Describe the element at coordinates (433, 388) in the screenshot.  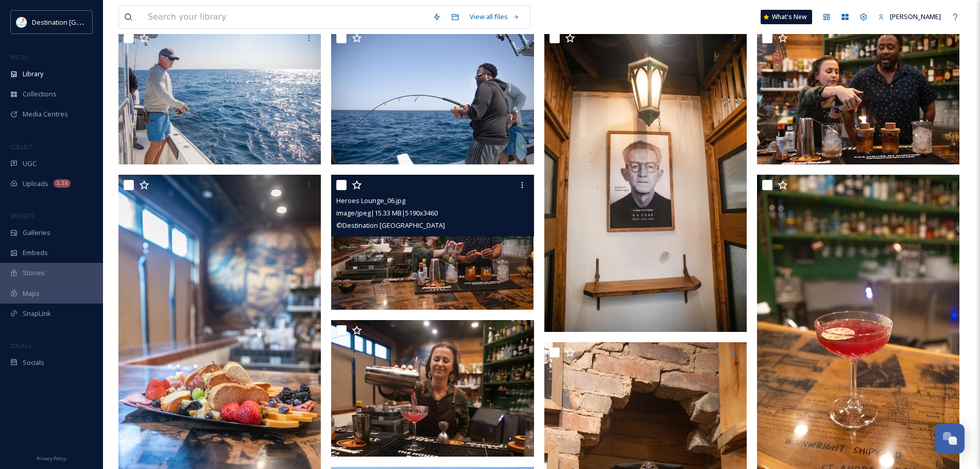
I see `img: Heroes Lounge_03.jpg` at that location.